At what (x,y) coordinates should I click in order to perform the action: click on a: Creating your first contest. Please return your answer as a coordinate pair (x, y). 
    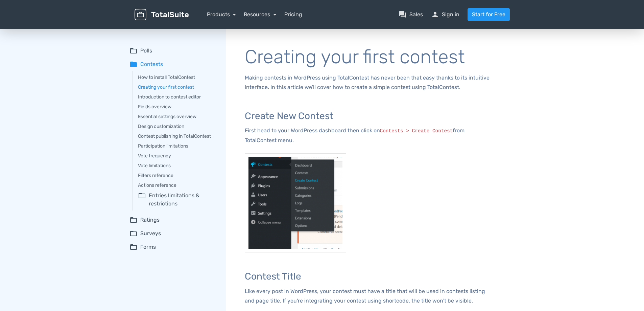
    Looking at the image, I should click on (177, 87).